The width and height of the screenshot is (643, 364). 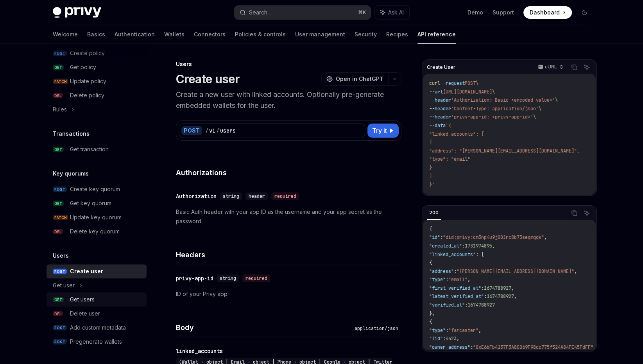 What do you see at coordinates (441, 271) in the screenshot?
I see `span: "address"` at bounding box center [441, 271].